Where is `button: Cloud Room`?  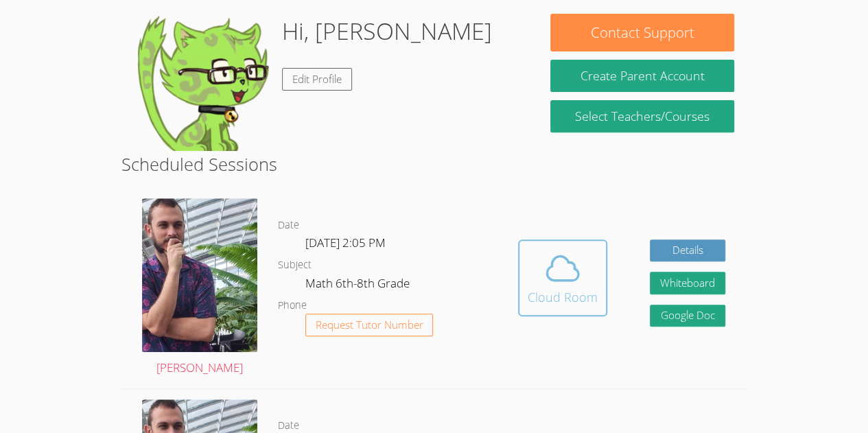
button: Cloud Room is located at coordinates (563, 278).